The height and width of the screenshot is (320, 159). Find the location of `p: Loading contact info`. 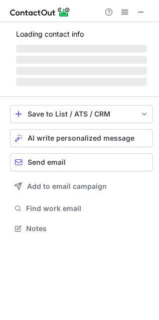

p: Loading contact info is located at coordinates (81, 34).